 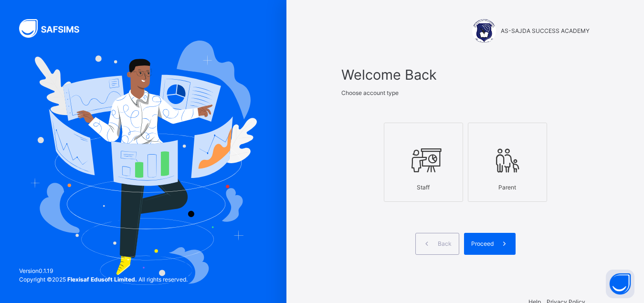 What do you see at coordinates (103, 271) in the screenshot?
I see `span: Version 0.1.19` at bounding box center [103, 271].